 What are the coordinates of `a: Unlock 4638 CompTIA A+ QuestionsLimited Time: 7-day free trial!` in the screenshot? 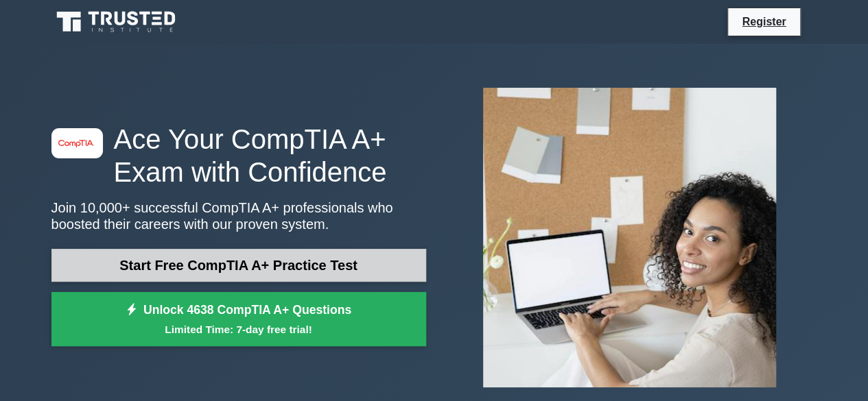 It's located at (239, 319).